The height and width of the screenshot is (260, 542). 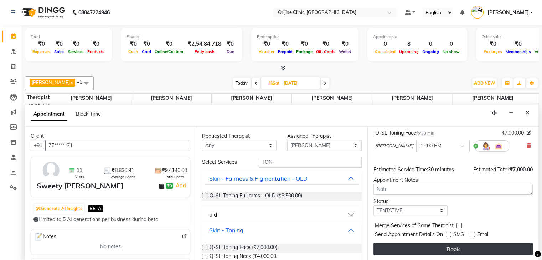 What do you see at coordinates (226, 230) in the screenshot?
I see `div: Skin - Toning` at bounding box center [226, 230].